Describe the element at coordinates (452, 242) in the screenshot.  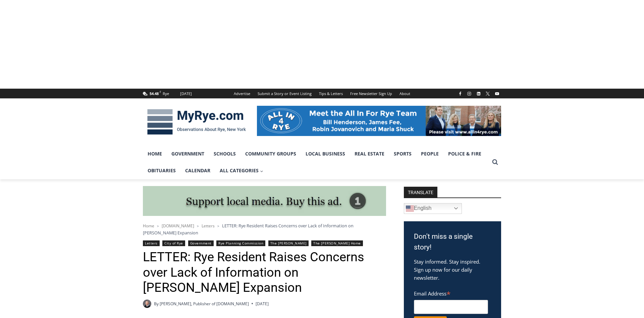
I see `h3: Don't miss a single story!` at that location.